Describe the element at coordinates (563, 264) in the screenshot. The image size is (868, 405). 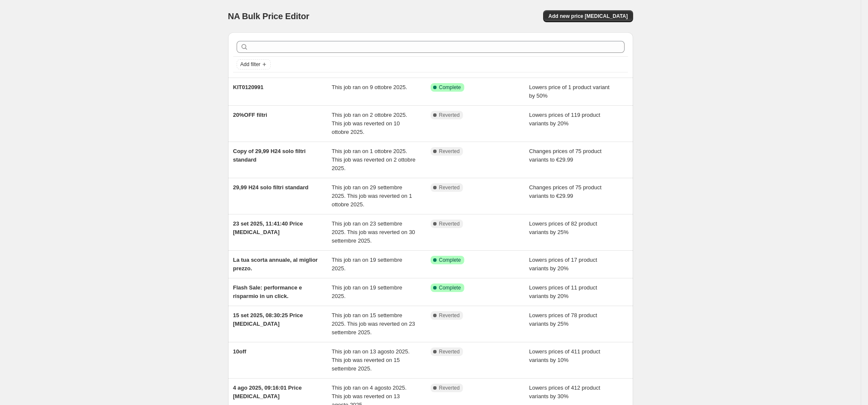
I see `span: Lowers prices of 17 product variants by 20%` at that location.